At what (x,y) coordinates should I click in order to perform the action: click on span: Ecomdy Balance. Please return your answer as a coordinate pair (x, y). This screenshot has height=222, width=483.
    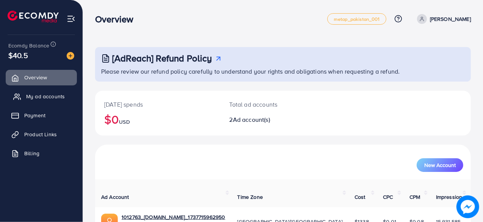
    Looking at the image, I should click on (29, 45).